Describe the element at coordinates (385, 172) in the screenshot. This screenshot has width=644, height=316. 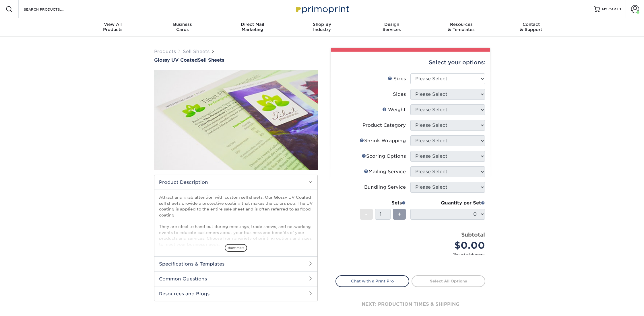
I see `div: Mailing Service` at that location.